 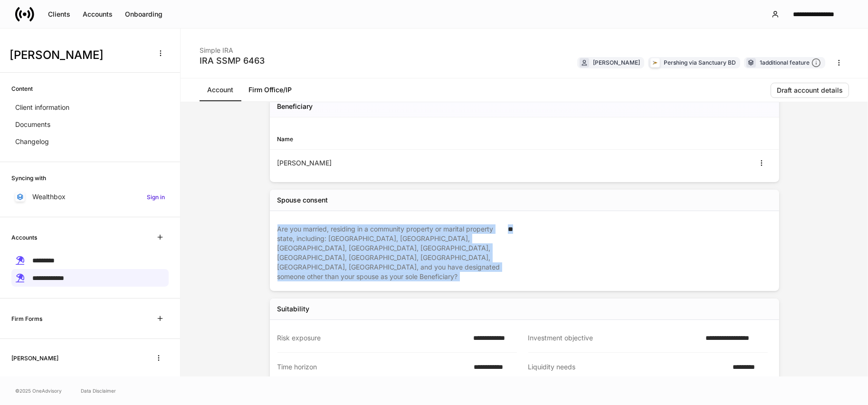 I want to click on div: Onboarding, so click(x=143, y=14).